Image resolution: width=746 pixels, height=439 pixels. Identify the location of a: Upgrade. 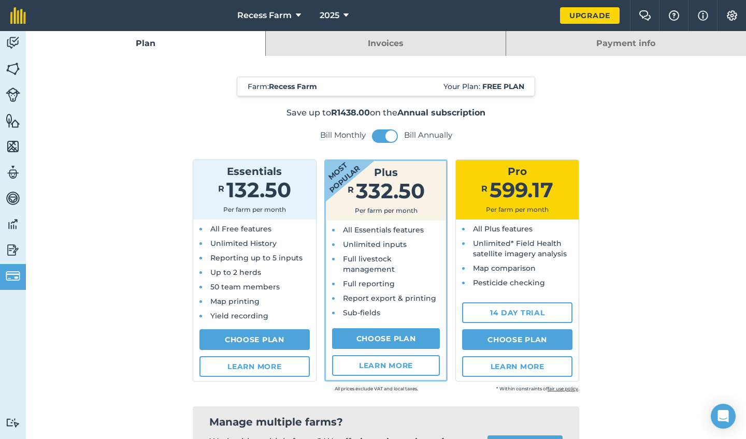
(589, 16).